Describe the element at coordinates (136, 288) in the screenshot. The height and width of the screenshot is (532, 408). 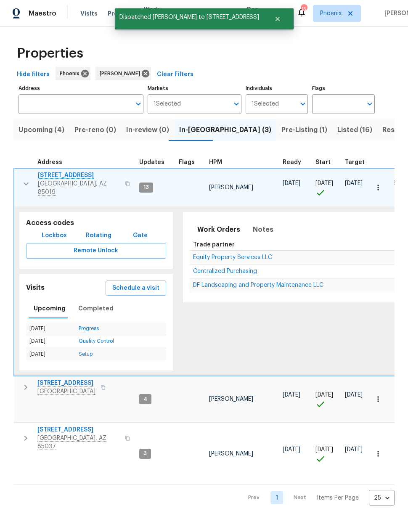
I see `button: Schedule a visit` at that location.